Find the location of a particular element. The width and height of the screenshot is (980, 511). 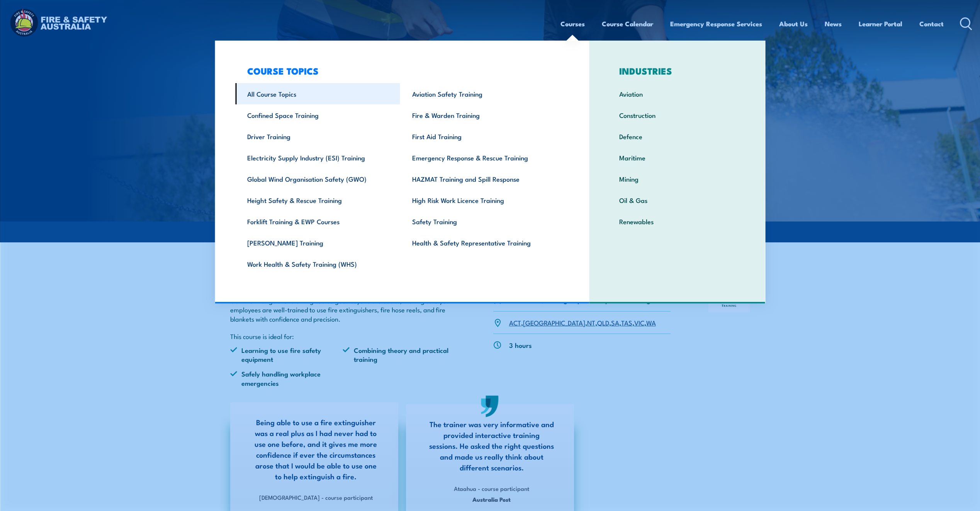

a: Electricity Supply Industry (ESI) Training is located at coordinates (318, 157).